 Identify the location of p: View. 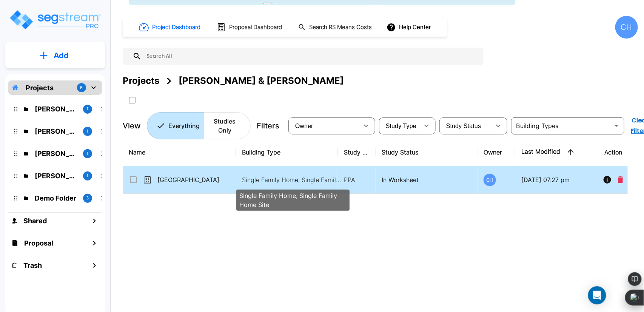
(132, 126).